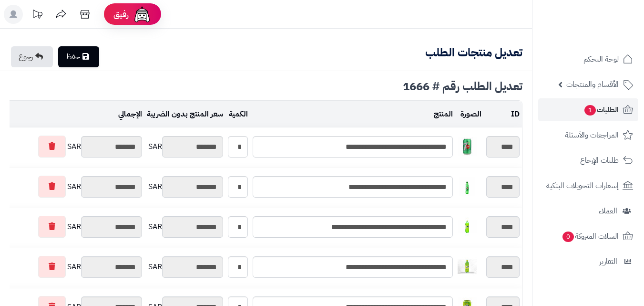  Describe the element at coordinates (474, 53) in the screenshot. I see `b: تعديل منتجات الطلب` at that location.